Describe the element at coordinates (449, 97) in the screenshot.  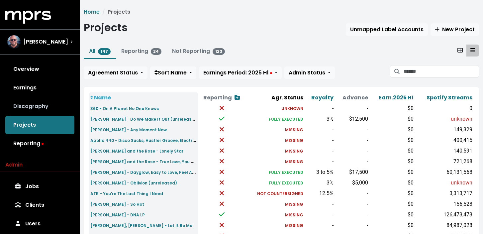
I see `a: Spotify Streams` at that location.